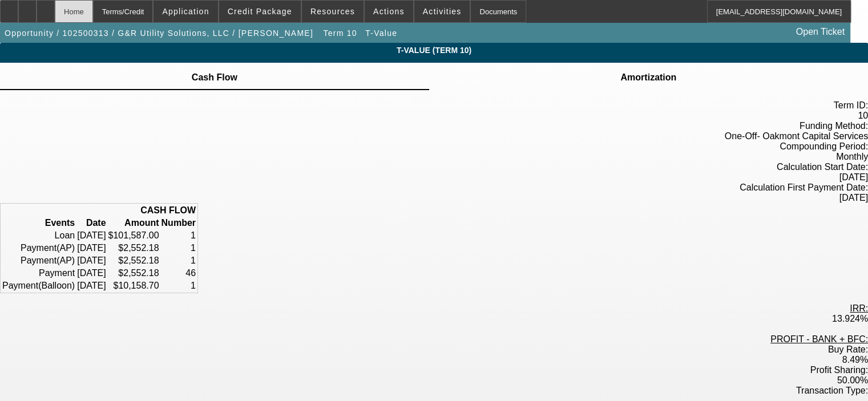 This screenshot has width=868, height=401. I want to click on button: Term 10, so click(339, 33).